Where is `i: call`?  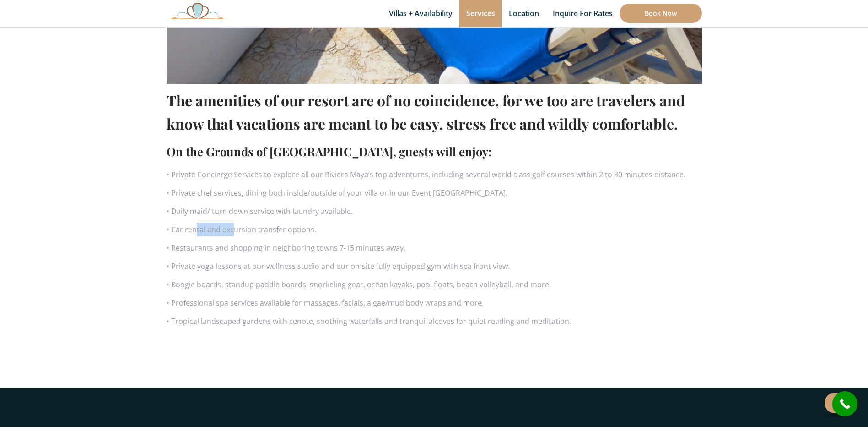
i: call is located at coordinates (844, 403).